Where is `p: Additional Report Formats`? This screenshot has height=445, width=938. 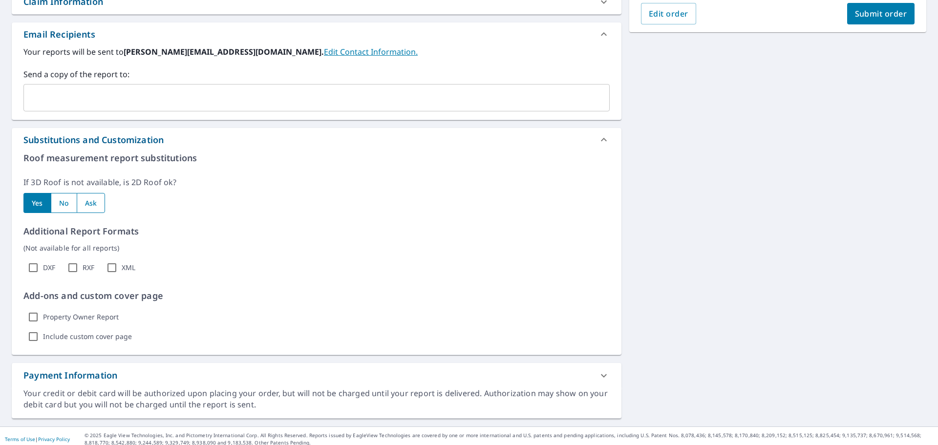
p: Additional Report Formats is located at coordinates (317, 231).